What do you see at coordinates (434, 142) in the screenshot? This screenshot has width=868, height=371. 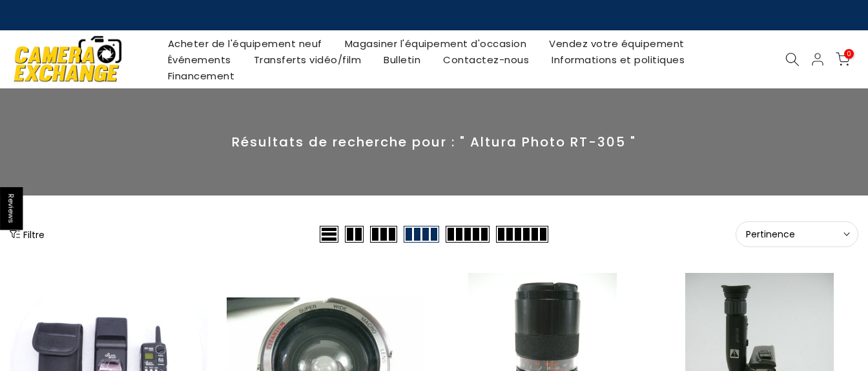 I see `p: Résultats de recherche pour : " Altura Photo RT-305 "` at bounding box center [434, 142].